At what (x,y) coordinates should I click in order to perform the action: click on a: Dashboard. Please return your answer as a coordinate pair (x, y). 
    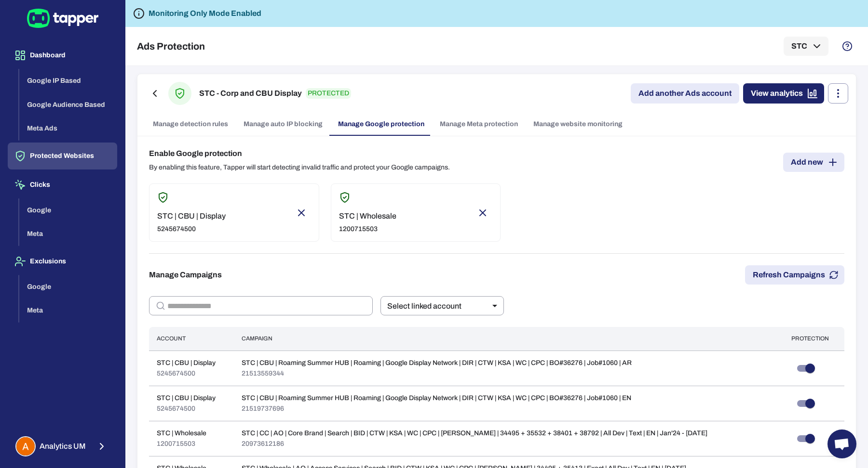
    Looking at the image, I should click on (62, 55).